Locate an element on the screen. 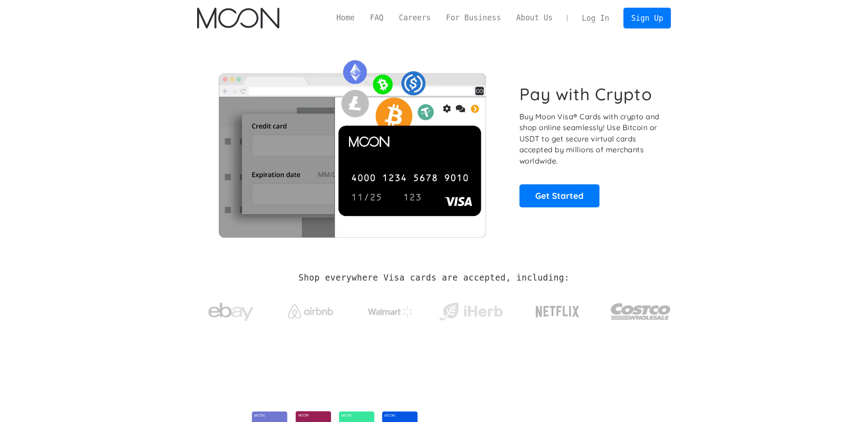 The width and height of the screenshot is (868, 422). a: For Business is located at coordinates (473, 17).